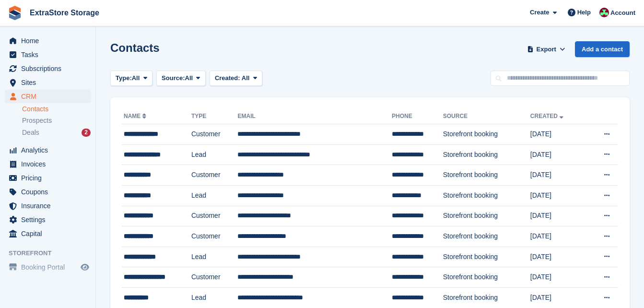 The image size is (644, 308). Describe the element at coordinates (85, 268) in the screenshot. I see `a: Preview store` at that location.